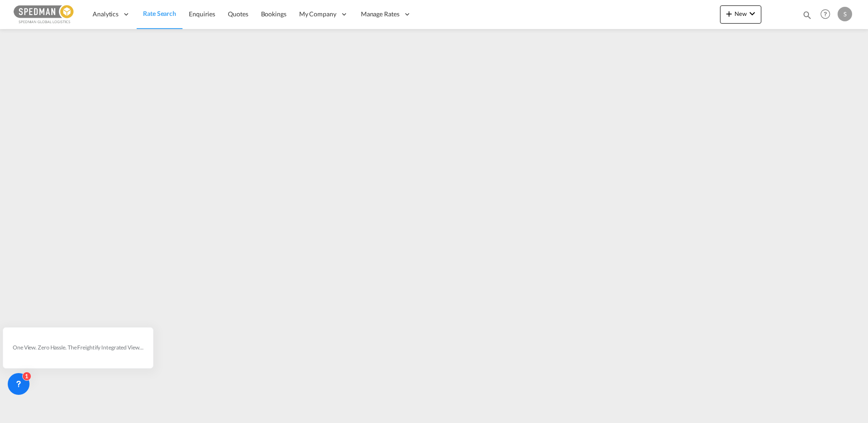  Describe the element at coordinates (380, 14) in the screenshot. I see `span: Manage Rates` at that location.